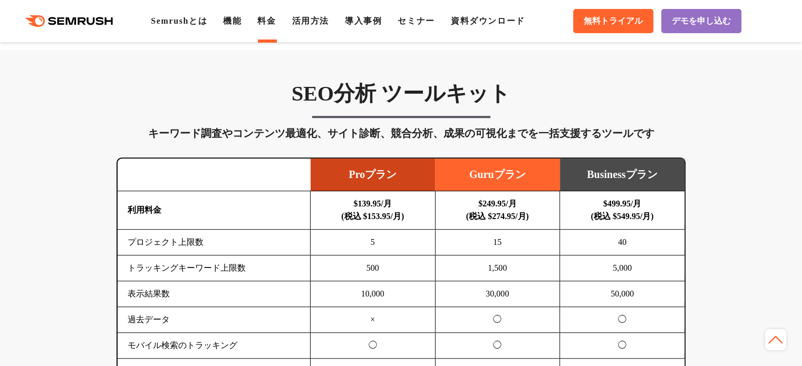 The image size is (802, 366). Describe the element at coordinates (373, 242) in the screenshot. I see `td: 5` at that location.